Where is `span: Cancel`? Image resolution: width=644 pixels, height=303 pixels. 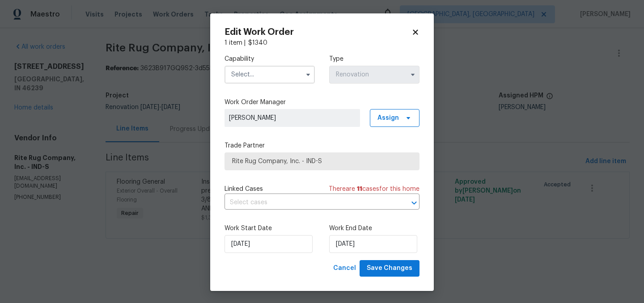 span: Cancel is located at coordinates (345, 268).